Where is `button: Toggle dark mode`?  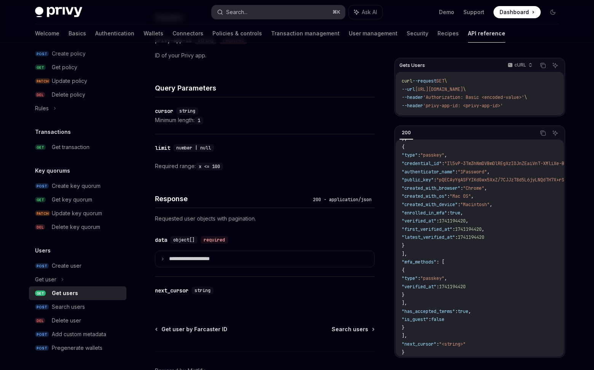 button: Toggle dark mode is located at coordinates (553, 12).